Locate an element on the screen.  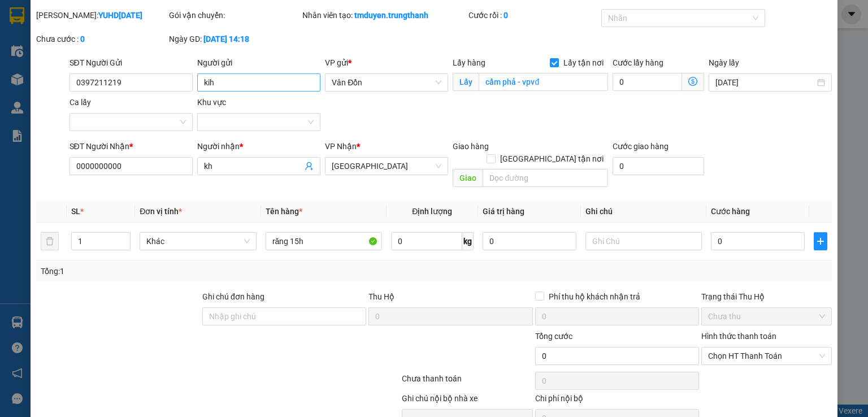
span: Giá trị hàng is located at coordinates (503, 211).